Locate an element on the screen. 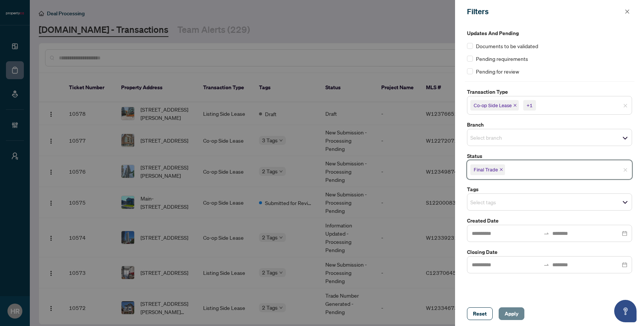  div: Filters is located at coordinates (544, 12).